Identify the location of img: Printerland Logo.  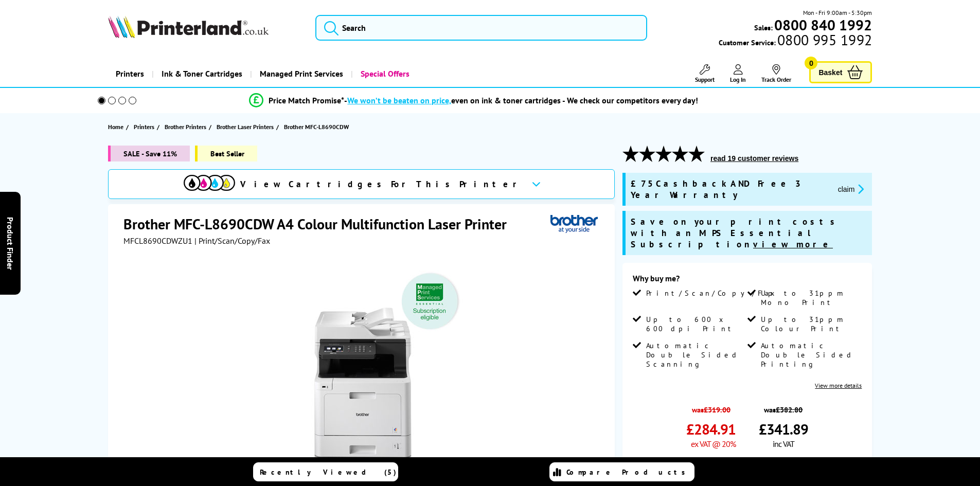
(188, 27).